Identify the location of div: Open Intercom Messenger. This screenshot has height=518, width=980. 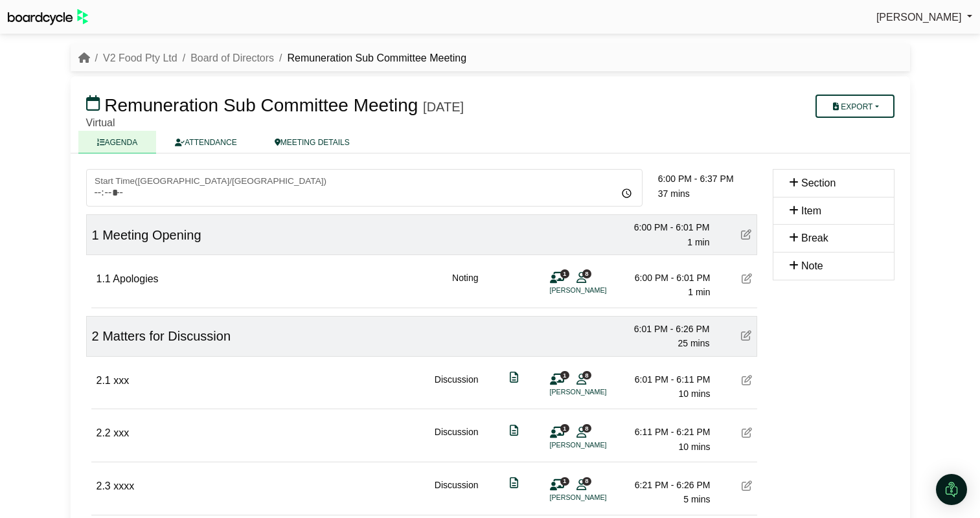
(952, 490).